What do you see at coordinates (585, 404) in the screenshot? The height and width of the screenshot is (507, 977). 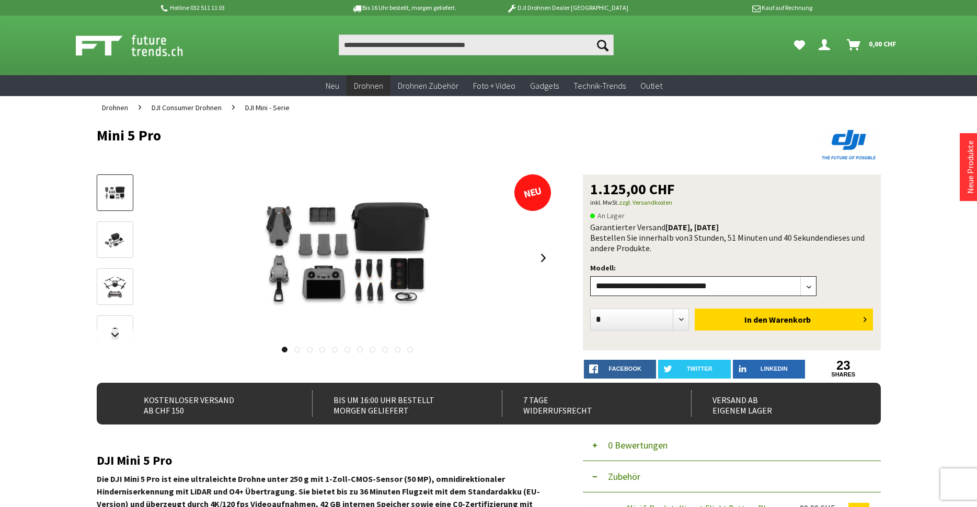 I see `div: 7 Tage Widerrufsrecht` at bounding box center [585, 404].